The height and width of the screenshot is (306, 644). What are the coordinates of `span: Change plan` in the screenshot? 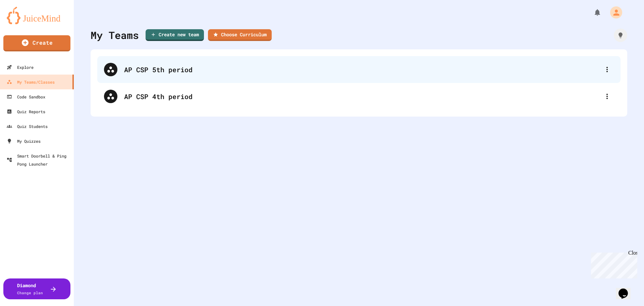 It's located at (30, 292).